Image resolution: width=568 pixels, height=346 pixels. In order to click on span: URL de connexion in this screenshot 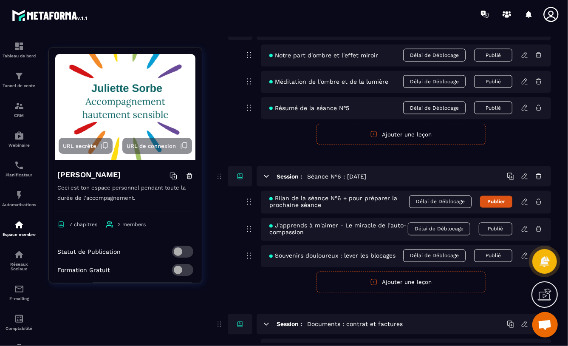, I will do `click(151, 146)`.